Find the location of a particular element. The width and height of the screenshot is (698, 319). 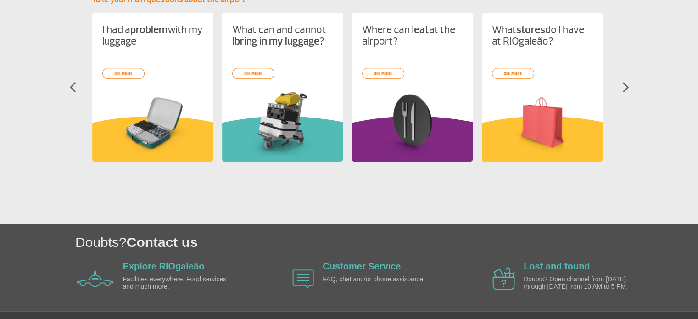

img: problema-bagagem.png is located at coordinates (152, 123).